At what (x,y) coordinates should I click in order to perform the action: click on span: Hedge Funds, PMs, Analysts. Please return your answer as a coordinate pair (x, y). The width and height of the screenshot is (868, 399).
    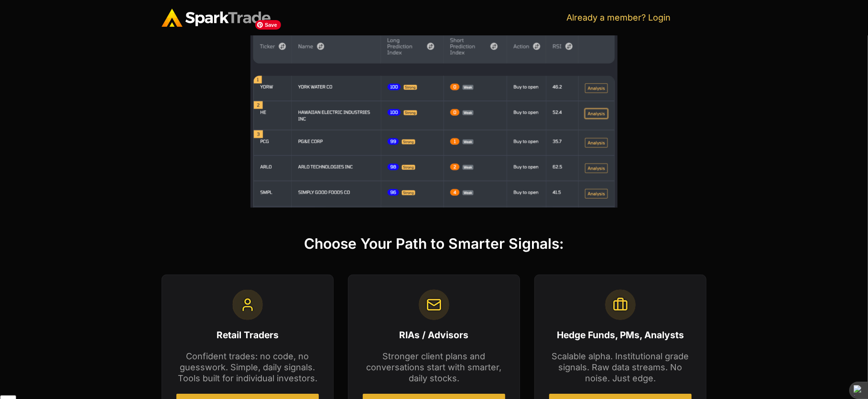
    Looking at the image, I should click on (621, 335).